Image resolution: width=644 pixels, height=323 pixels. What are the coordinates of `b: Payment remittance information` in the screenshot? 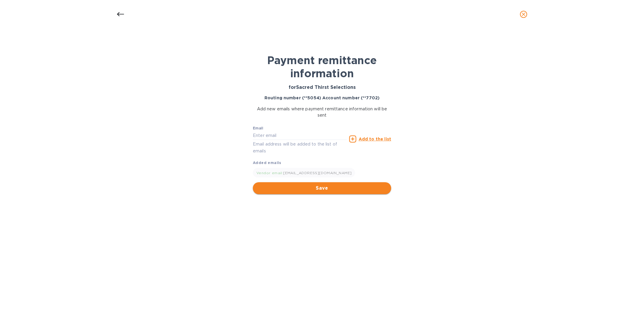 It's located at (322, 67).